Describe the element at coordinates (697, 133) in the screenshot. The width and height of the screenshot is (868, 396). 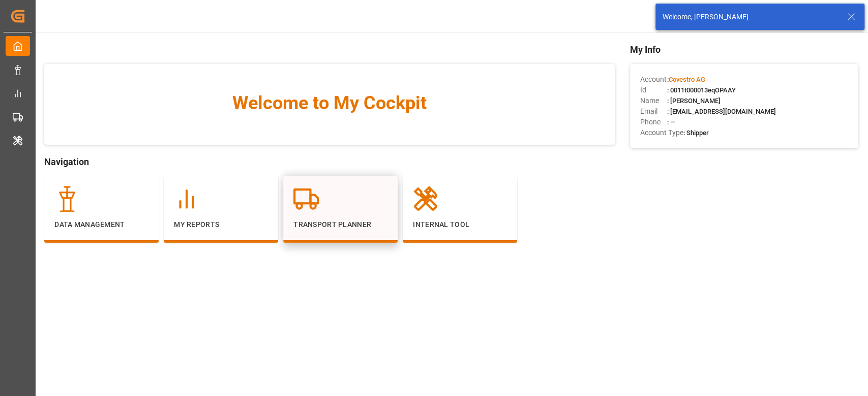
I see `span: : Shipper` at that location.